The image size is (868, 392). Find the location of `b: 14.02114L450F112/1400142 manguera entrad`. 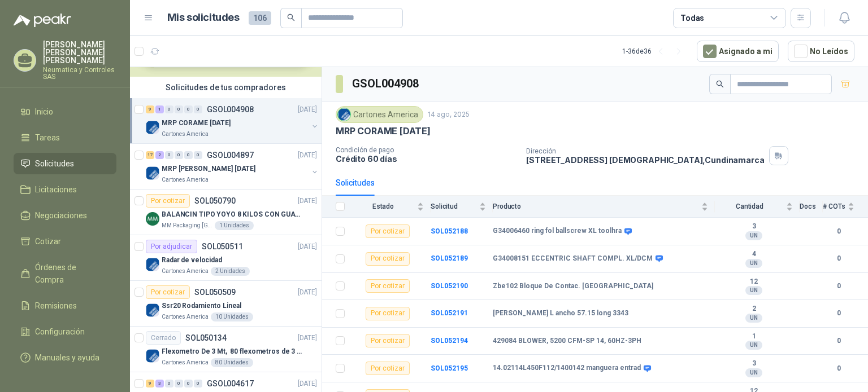

b: 14.02114L450F112/1400142 manguera entrad is located at coordinates (567, 369).